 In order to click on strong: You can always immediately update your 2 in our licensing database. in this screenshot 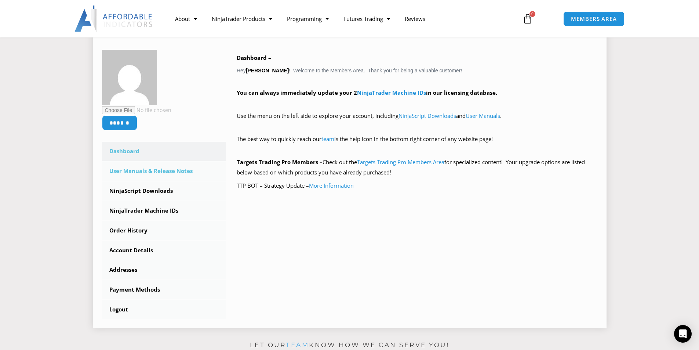, I will do `click(367, 93)`.